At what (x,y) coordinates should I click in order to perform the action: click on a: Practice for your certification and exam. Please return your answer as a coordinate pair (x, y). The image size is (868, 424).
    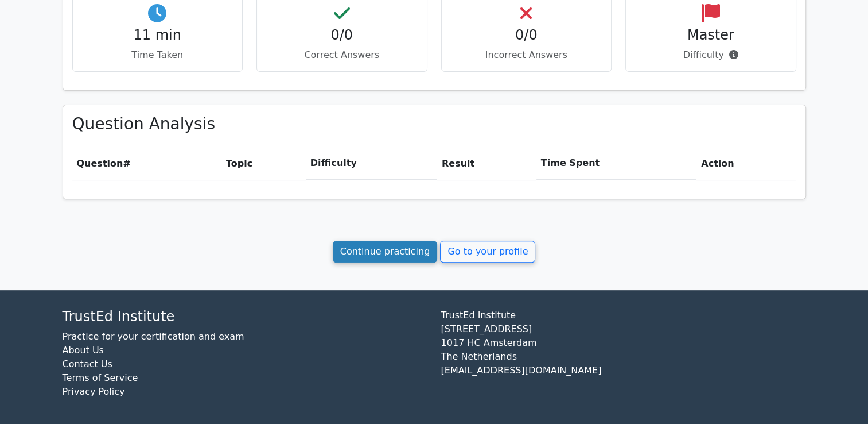
    Looking at the image, I should click on (153, 336).